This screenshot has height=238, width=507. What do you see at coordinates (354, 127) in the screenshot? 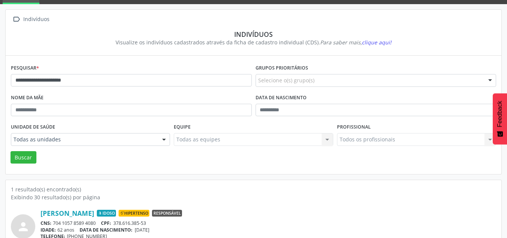
I see `label: Profissional` at bounding box center [354, 127].